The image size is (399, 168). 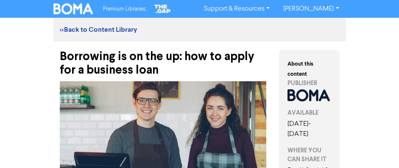 I want to click on img: The Gap, so click(x=162, y=9).